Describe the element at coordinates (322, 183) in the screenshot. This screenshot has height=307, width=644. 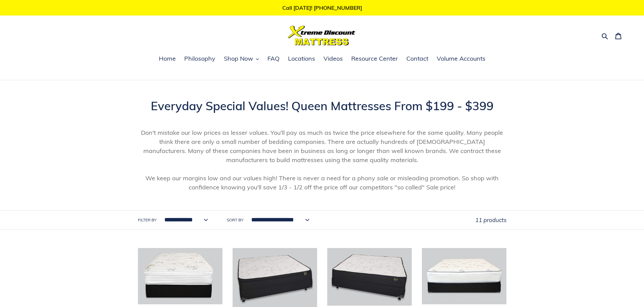
I see `span: We keep our margins low and our values high! There is never a need for a phony sale or misleading...` at that location.